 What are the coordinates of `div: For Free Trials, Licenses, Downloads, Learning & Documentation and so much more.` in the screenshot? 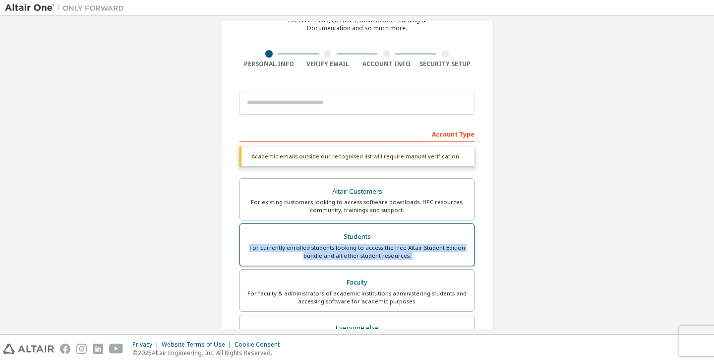 It's located at (357, 24).